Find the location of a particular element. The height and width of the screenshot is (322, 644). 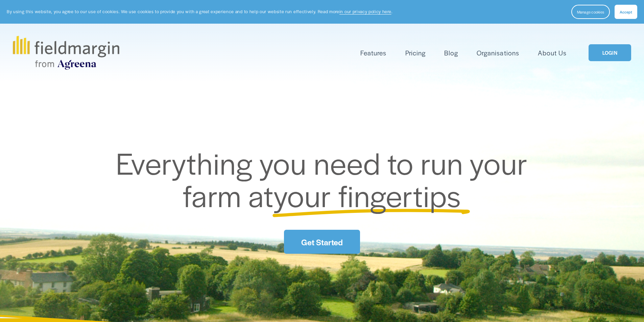

a: in our privacy policy here is located at coordinates (365, 11).